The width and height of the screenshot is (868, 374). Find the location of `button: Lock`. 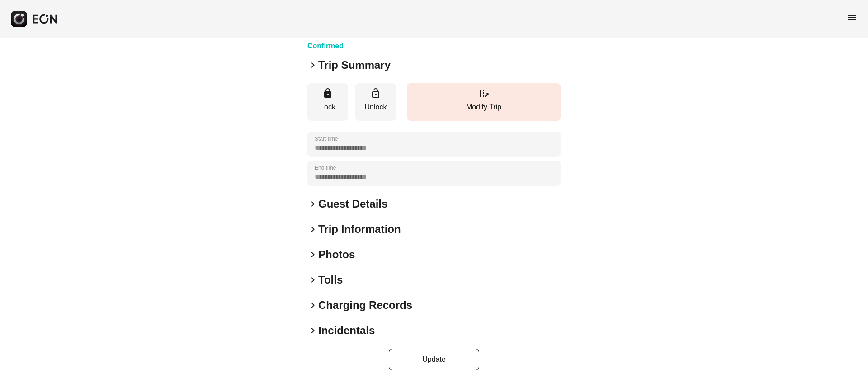

button: Lock is located at coordinates (327, 102).